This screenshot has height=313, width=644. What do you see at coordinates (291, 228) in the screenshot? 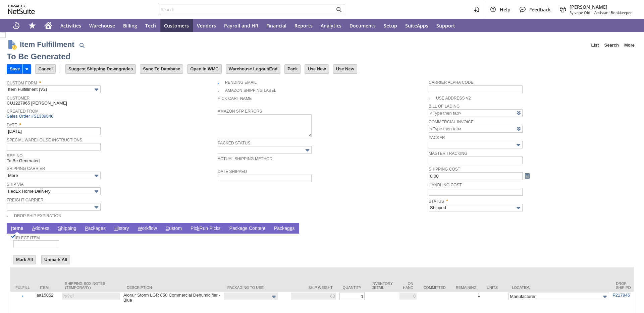
I see `span: e` at bounding box center [291, 228].